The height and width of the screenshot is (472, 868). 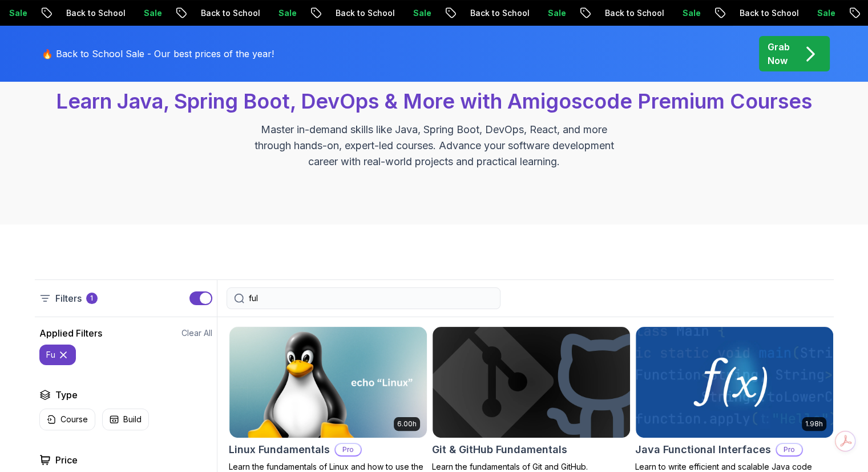 I want to click on p: Master in-demand skills like Java, Spring Boot, DevOps, React, and more through hands-on, expert-..., so click(x=434, y=146).